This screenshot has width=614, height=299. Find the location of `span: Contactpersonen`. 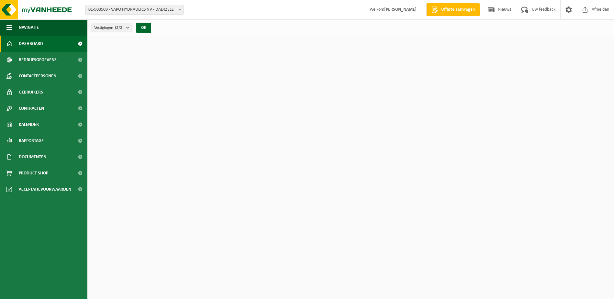

span: Contactpersonen is located at coordinates (38, 76).